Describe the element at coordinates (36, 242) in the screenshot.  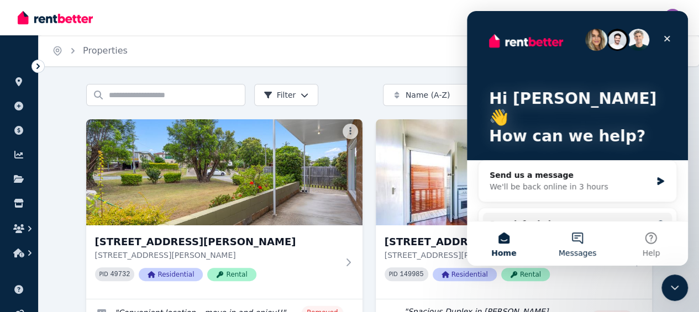
I see `span: Home` at that location.